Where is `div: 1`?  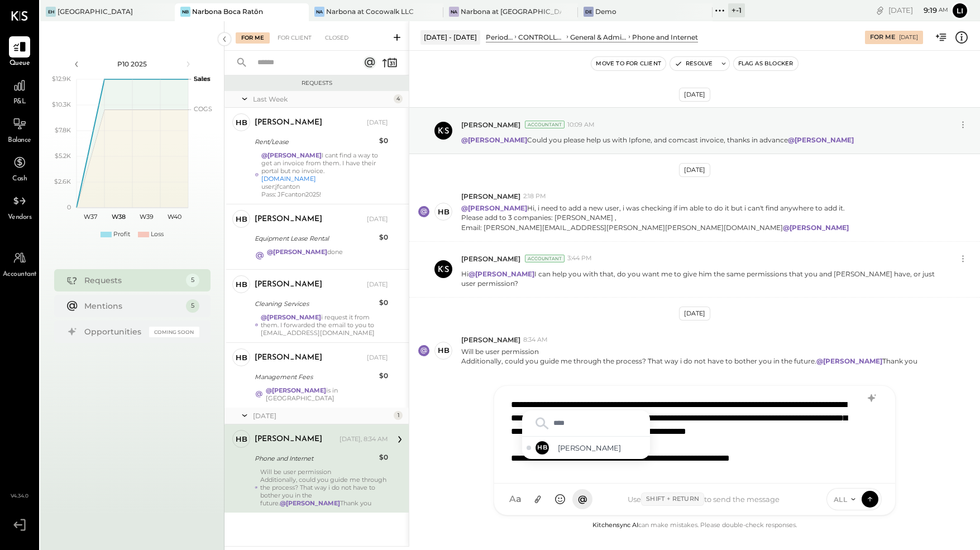 div: 1 is located at coordinates (398, 415).